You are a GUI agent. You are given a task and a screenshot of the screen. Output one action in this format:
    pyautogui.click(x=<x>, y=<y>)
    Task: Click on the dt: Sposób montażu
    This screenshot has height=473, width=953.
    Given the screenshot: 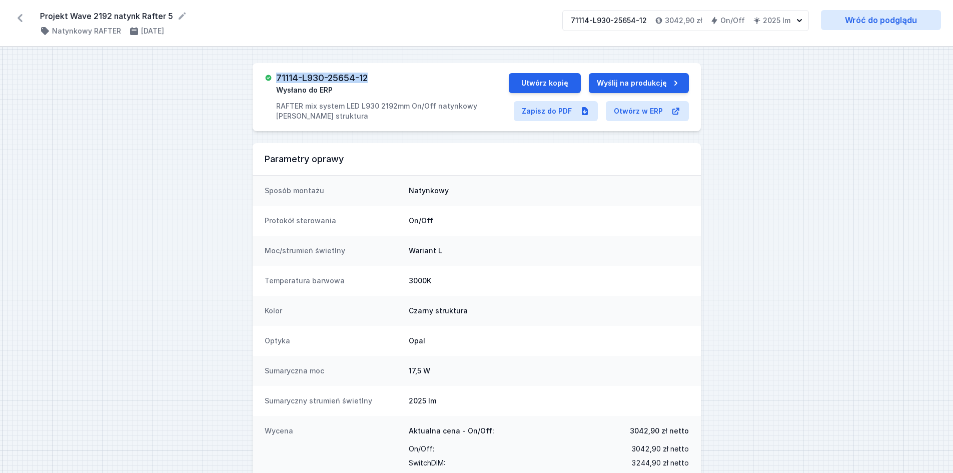 What is the action you would take?
    pyautogui.click(x=333, y=191)
    